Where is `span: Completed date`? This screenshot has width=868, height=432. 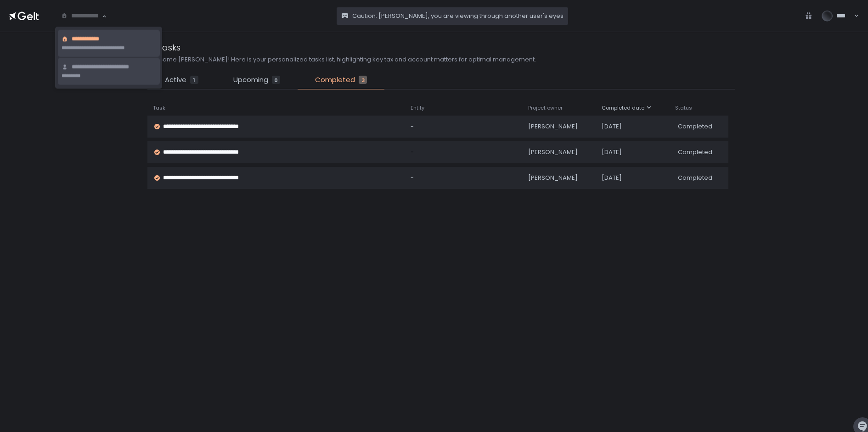
span: Completed date is located at coordinates (622, 108).